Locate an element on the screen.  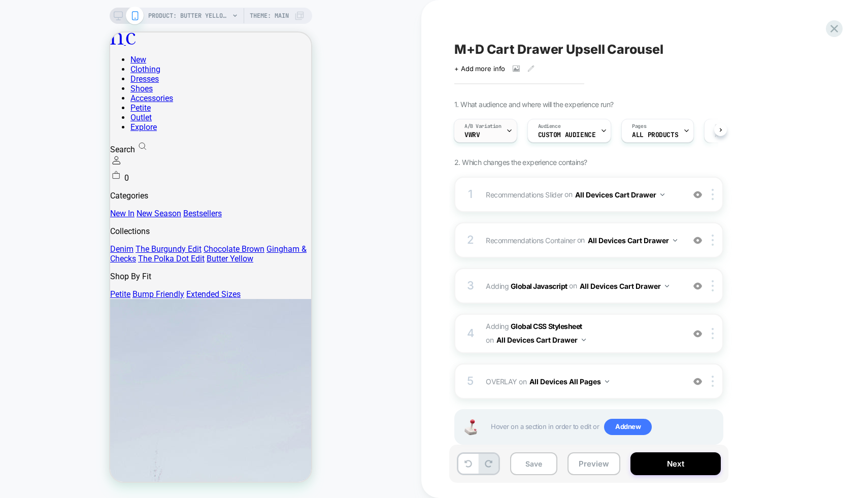
a: Extended Sizes is located at coordinates (103, 262).